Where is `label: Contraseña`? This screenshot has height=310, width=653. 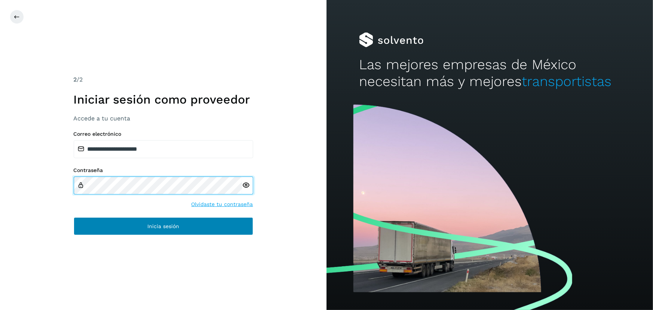
label: Contraseña is located at coordinates (163, 170).